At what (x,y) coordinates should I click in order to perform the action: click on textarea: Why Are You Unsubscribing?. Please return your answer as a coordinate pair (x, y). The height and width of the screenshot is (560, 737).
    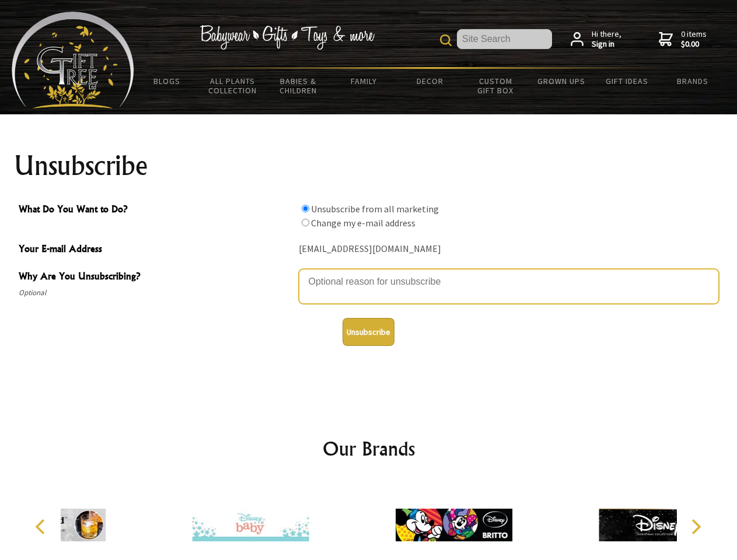
    Looking at the image, I should click on (509, 286).